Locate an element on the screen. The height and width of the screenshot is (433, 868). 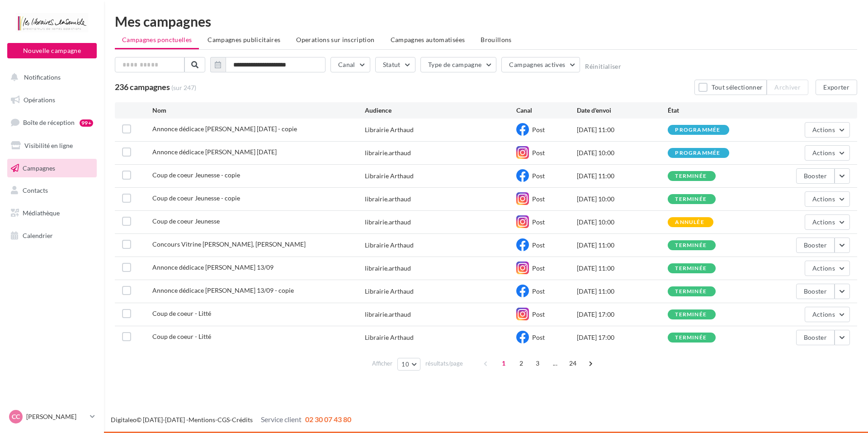
a: Visibilité en ligne is located at coordinates (52, 146).